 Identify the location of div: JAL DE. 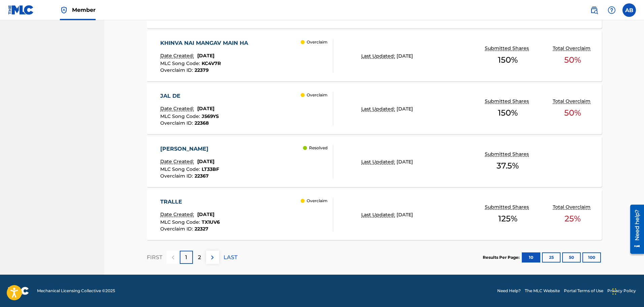
(190, 96).